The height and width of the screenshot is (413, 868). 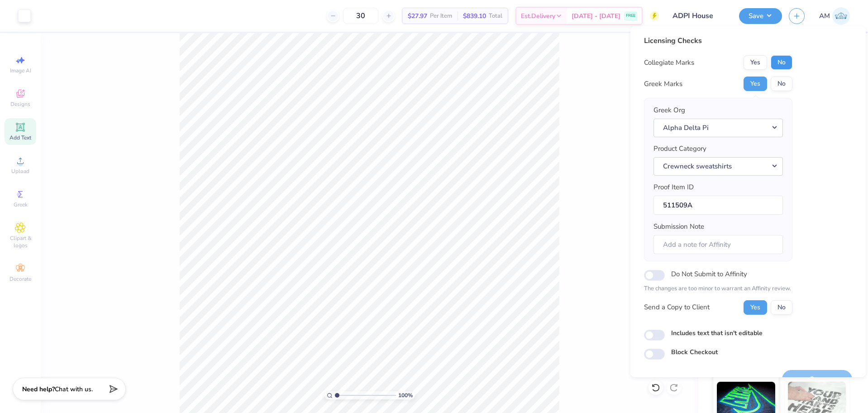 What do you see at coordinates (417, 16) in the screenshot?
I see `span: $27.97` at bounding box center [417, 16].